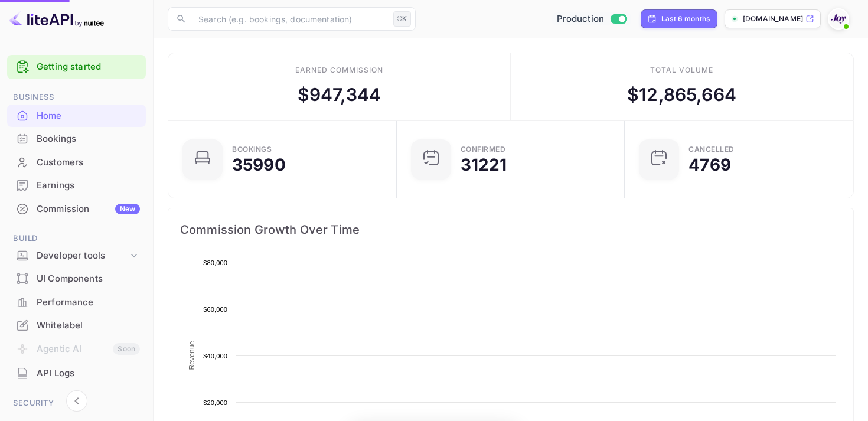  Describe the element at coordinates (76, 325) in the screenshot. I see `a: Whitelabel` at that location.